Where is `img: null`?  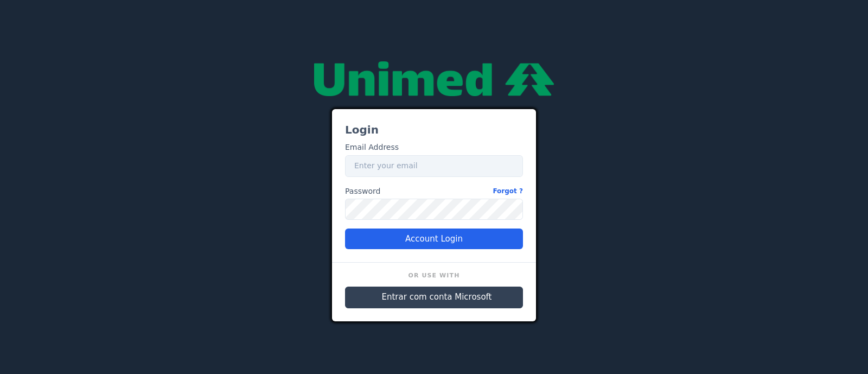
img: null is located at coordinates (434, 79).